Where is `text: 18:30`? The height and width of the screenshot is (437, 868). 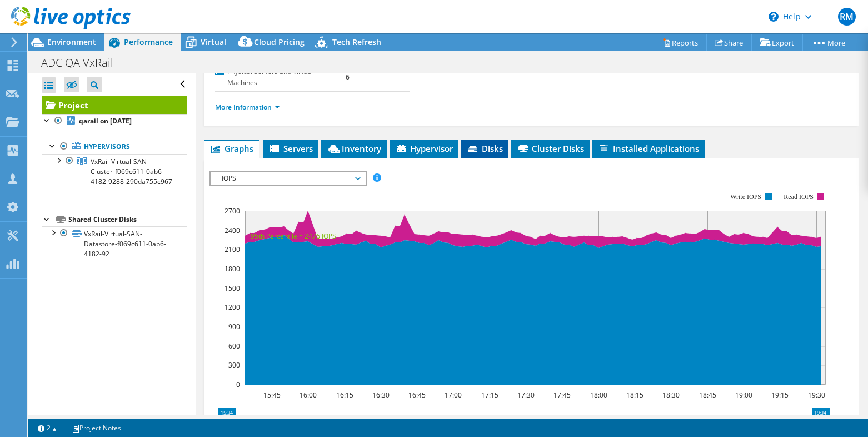
text: 18:30 is located at coordinates (670, 394).